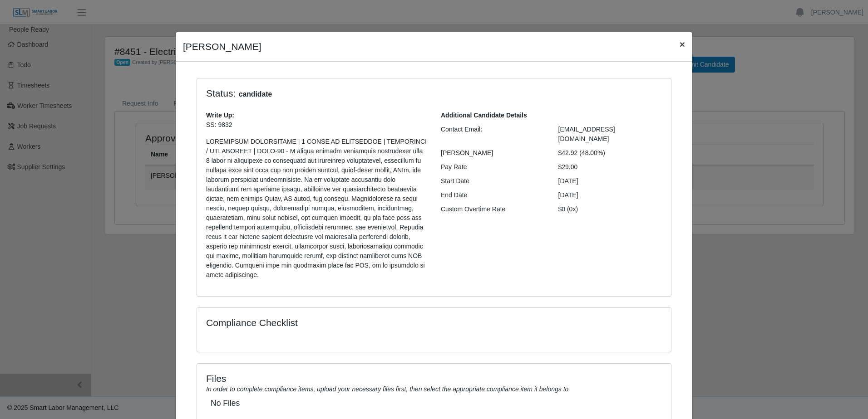 The image size is (868, 419). What do you see at coordinates (682, 44) in the screenshot?
I see `button: Close` at bounding box center [682, 44].